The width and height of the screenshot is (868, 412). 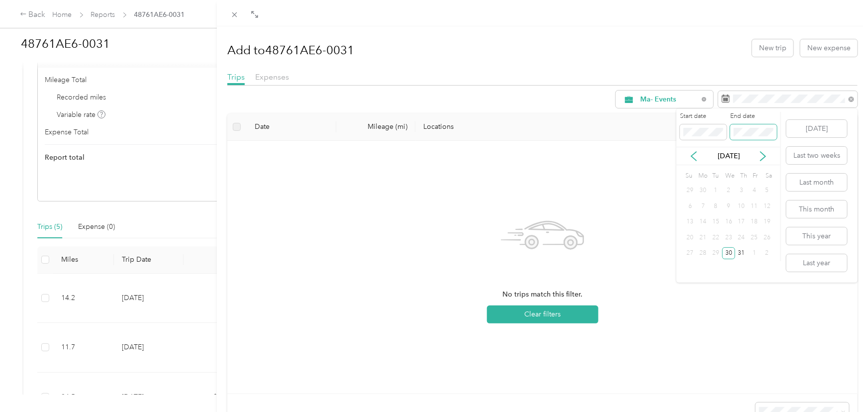 I want to click on div: 22, so click(x=716, y=238).